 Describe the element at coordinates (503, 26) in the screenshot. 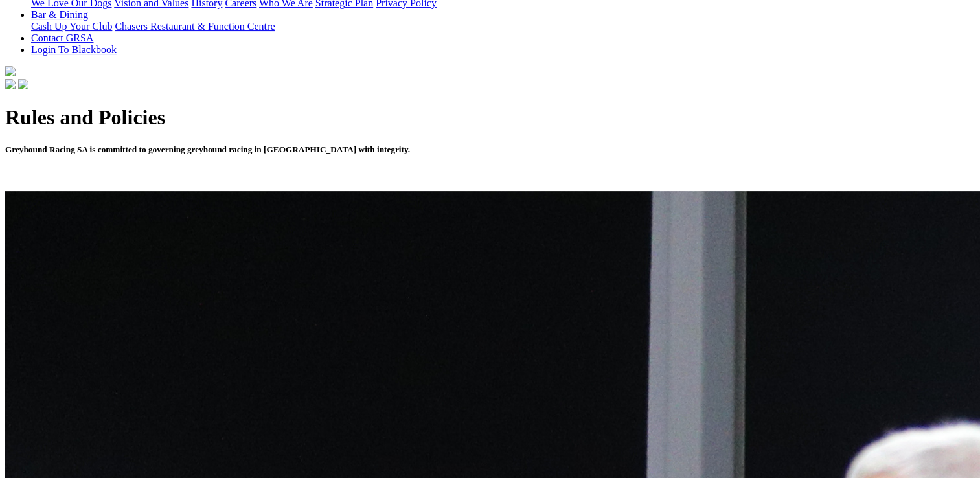

I see `div: Bar & Dining` at that location.